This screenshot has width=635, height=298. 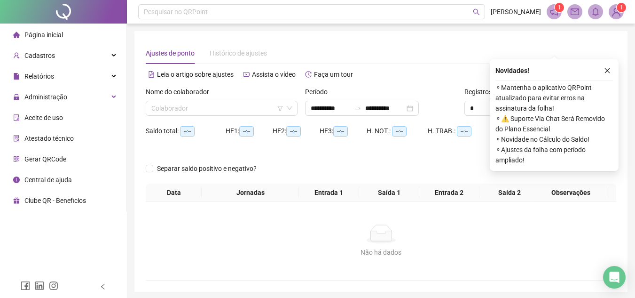 What do you see at coordinates (461, 131) in the screenshot?
I see `div: H. TRAB.:` at bounding box center [461, 131].